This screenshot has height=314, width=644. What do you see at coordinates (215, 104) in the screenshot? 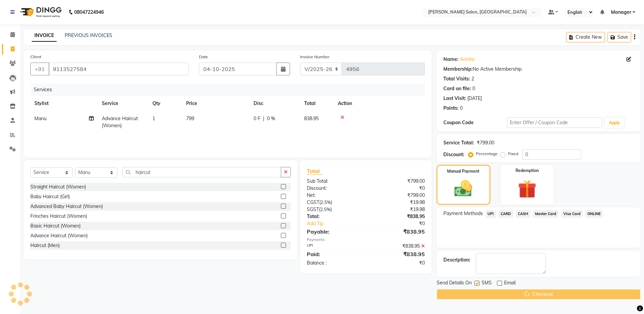
I see `th: Price` at bounding box center [215, 104].